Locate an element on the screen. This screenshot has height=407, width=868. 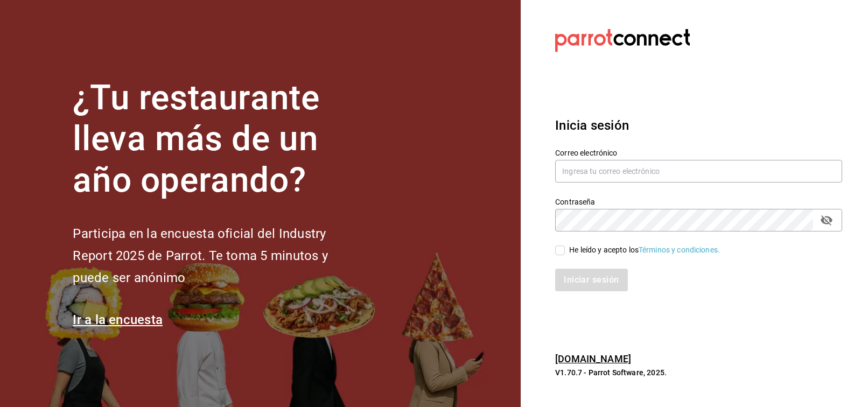
a: Ir a la encuesta is located at coordinates (117, 320).